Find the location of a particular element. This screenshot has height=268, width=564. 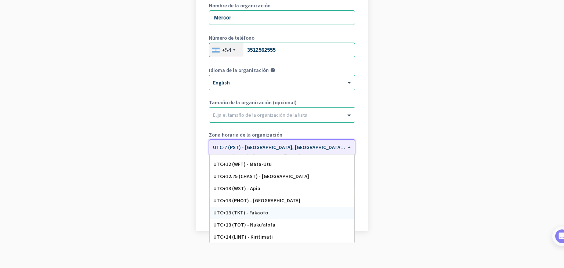

label: Zona horaria de la organización is located at coordinates (282, 135).